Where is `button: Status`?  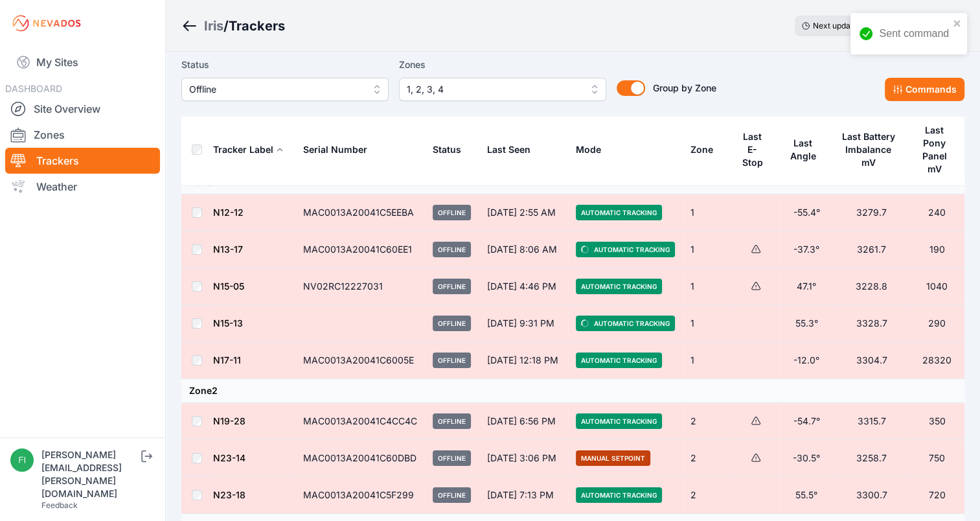 button: Status is located at coordinates (452, 149).